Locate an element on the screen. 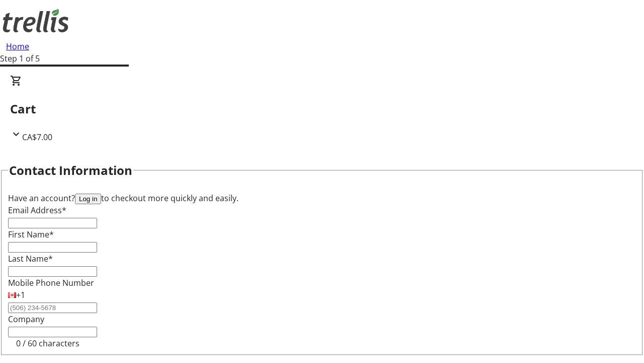 The width and height of the screenshot is (644, 363). label: Company is located at coordinates (26, 319).